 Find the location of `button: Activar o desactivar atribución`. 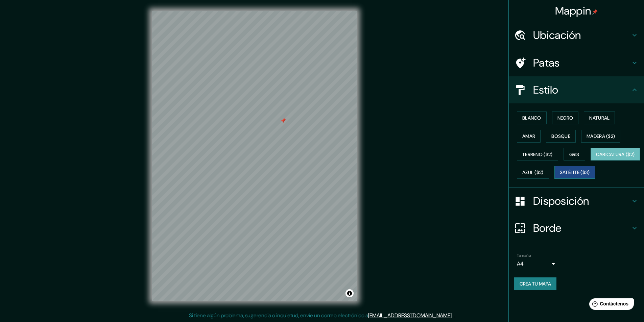

button: Activar o desactivar atribución is located at coordinates (349, 293).